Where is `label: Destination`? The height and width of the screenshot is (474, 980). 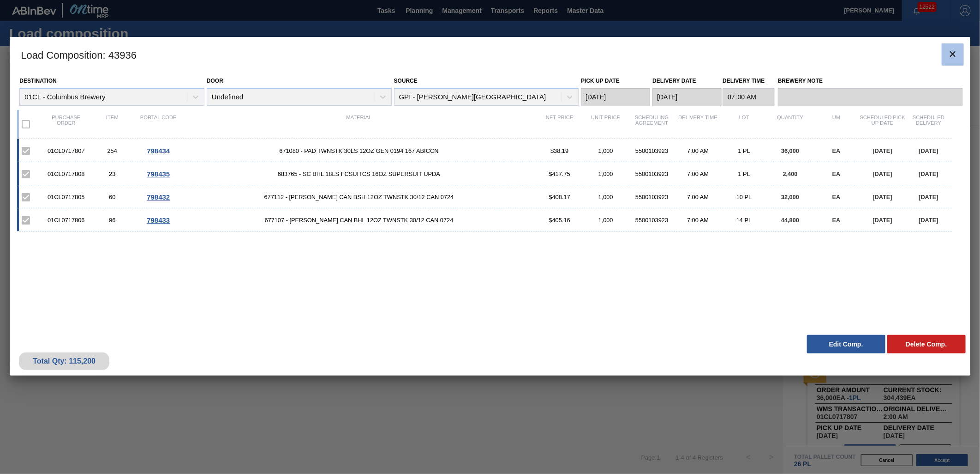 label: Destination is located at coordinates (38, 81).